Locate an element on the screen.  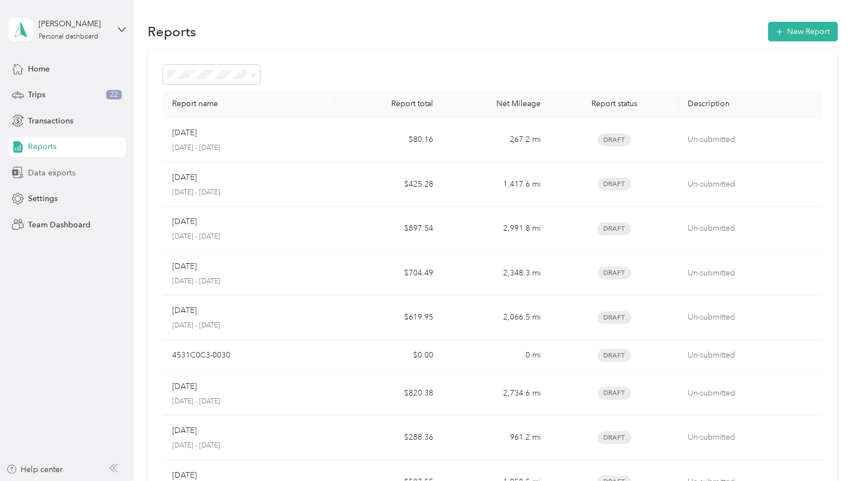
span: Trips is located at coordinates (36, 94).